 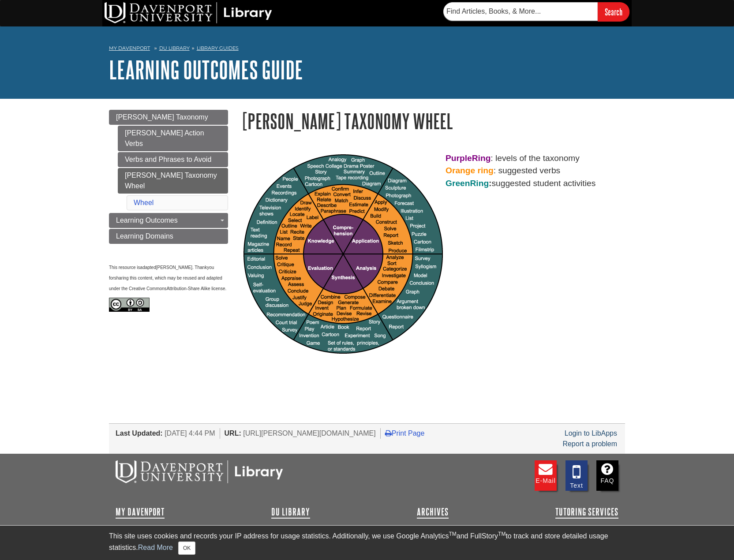 I want to click on span: sharing this content, which may be reused and adapted under the Creative Commons ., so click(x=168, y=283).